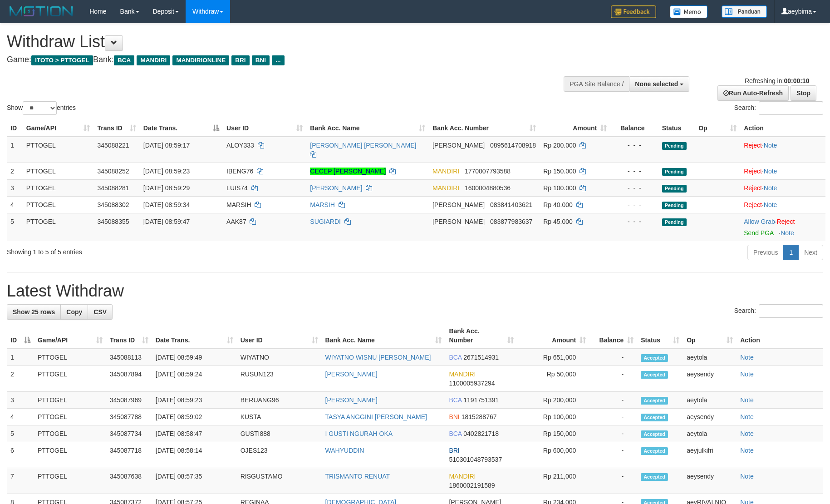 This screenshot has width=830, height=504. Describe the element at coordinates (359, 433) in the screenshot. I see `a: I GUSTI NGURAH OKA` at that location.